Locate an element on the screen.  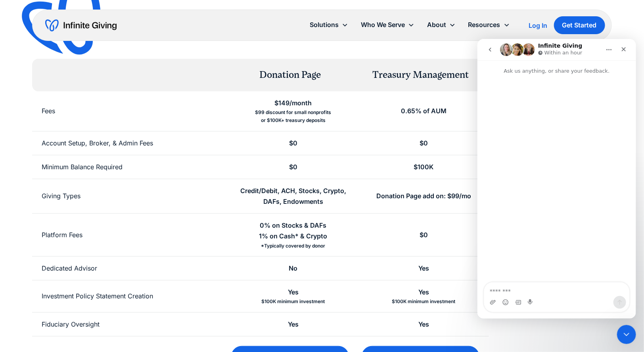
a: home is located at coordinates (81, 25).